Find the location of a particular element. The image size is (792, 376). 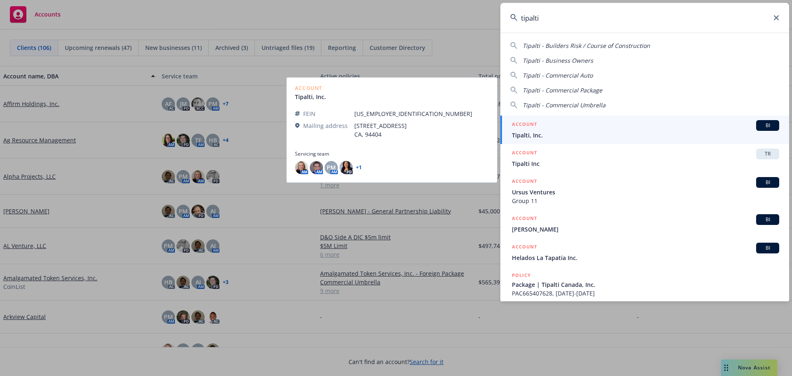

span: Tipalti - Commercial Auto is located at coordinates (558, 75).